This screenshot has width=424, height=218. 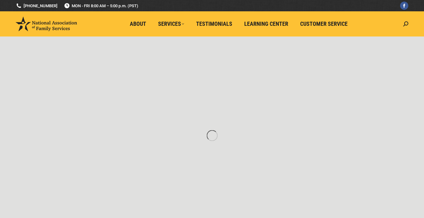 I want to click on a: Testimonials, so click(x=214, y=24).